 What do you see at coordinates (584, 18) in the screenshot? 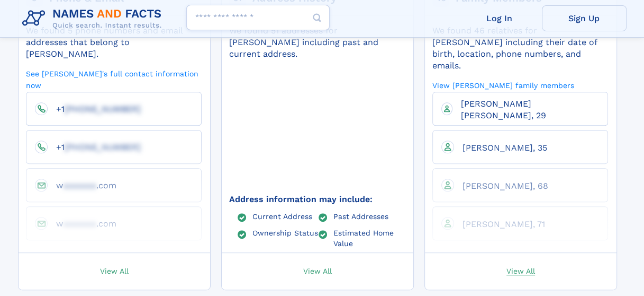
I see `a: Sign Up` at bounding box center [584, 18].